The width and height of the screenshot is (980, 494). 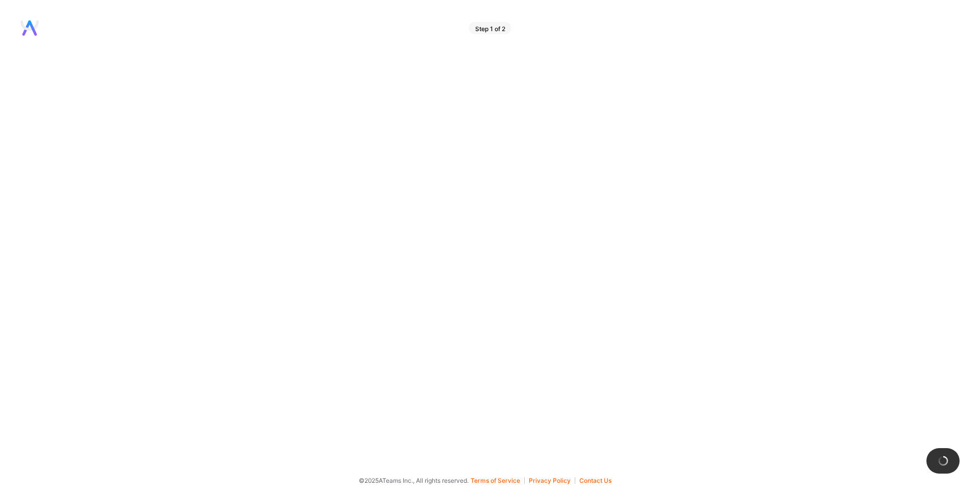 I want to click on div: Step 1 of 2, so click(x=490, y=28).